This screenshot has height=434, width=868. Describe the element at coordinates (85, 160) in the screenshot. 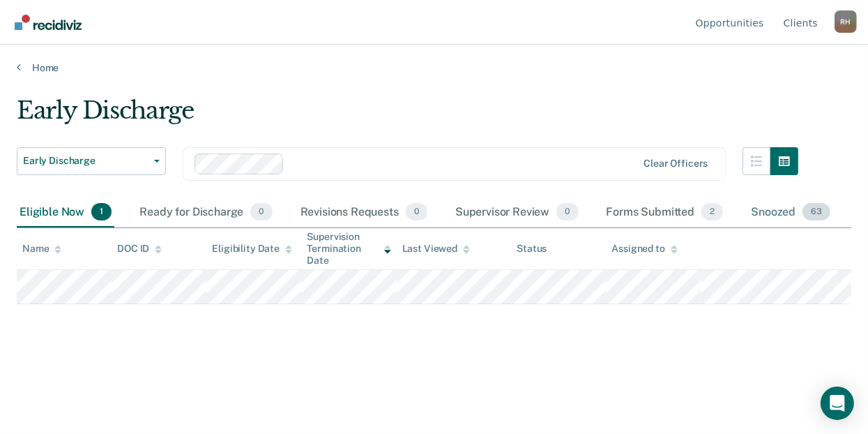

I see `span: Early Discharge` at that location.